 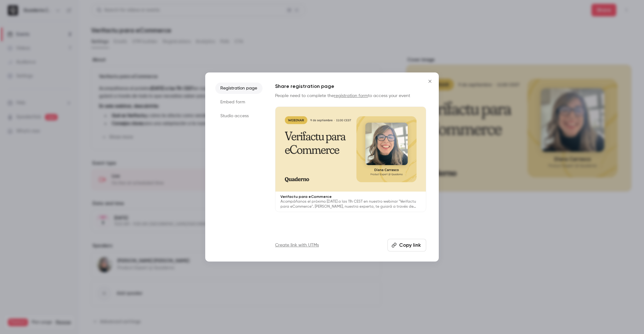 What do you see at coordinates (351, 96) in the screenshot?
I see `p: People need to complete the to access your event` at bounding box center [351, 96].